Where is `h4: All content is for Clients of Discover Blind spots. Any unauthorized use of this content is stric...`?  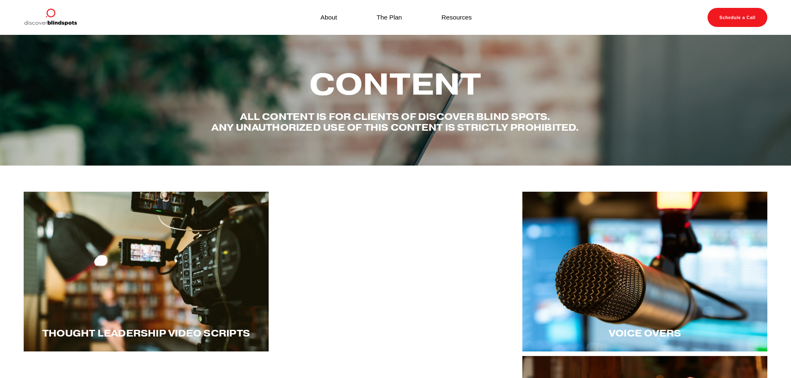 h4: All content is for Clients of Discover Blind spots. Any unauthorized use of this content is stric... is located at coordinates (396, 122).